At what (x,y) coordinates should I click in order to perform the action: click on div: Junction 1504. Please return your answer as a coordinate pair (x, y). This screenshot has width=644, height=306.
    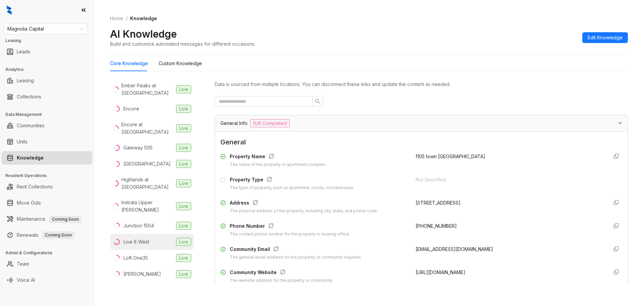
    Looking at the image, I should click on (139, 226).